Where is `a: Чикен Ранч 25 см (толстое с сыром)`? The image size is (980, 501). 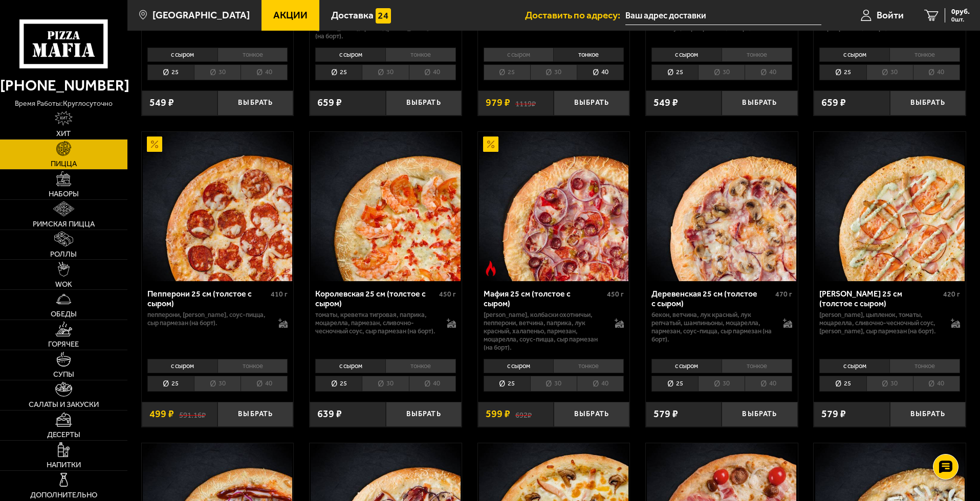 a: Чикен Ранч 25 см (толстое с сыром) is located at coordinates (889, 207).